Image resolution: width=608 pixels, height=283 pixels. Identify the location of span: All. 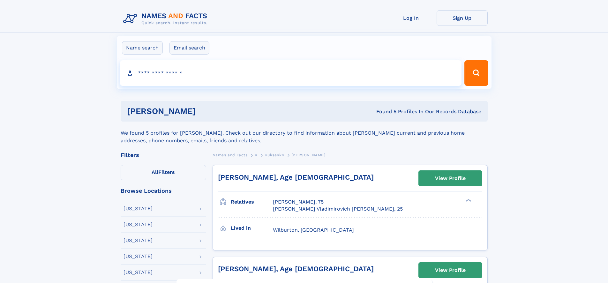
(155, 172).